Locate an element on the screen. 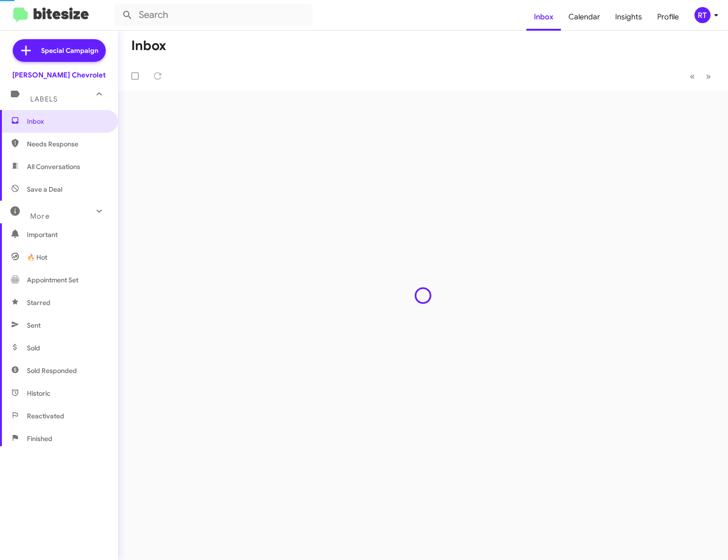 Image resolution: width=728 pixels, height=560 pixels. span: Save a Deal is located at coordinates (44, 189).